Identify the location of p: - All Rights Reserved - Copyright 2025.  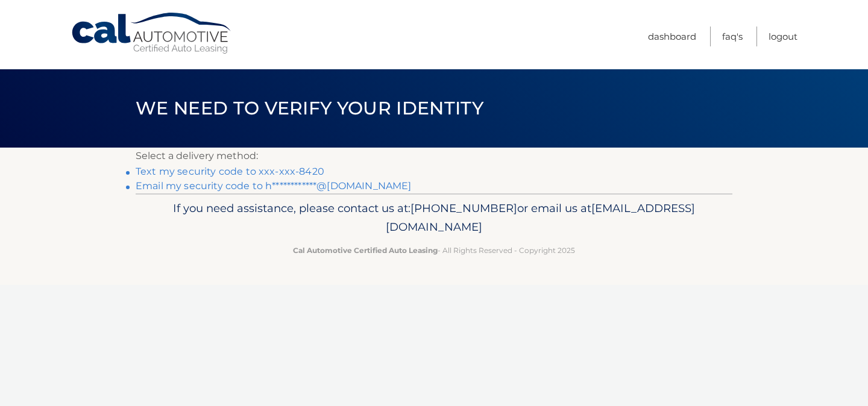
(434, 250).